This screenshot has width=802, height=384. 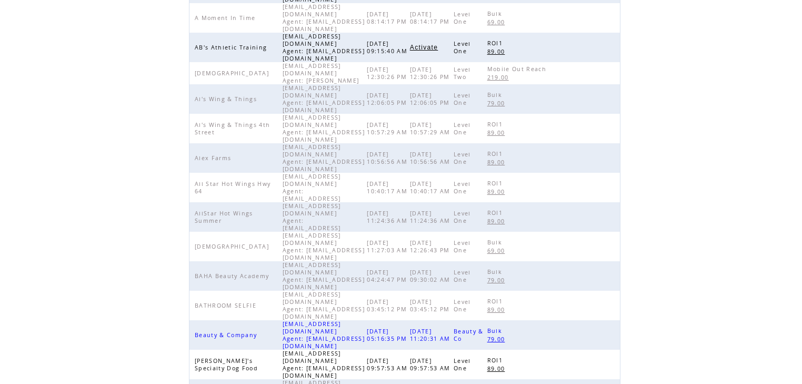 I want to click on span: Al's Wing & Things, so click(x=227, y=99).